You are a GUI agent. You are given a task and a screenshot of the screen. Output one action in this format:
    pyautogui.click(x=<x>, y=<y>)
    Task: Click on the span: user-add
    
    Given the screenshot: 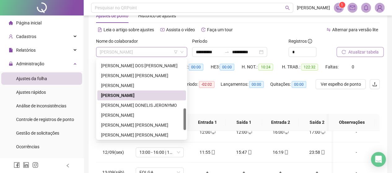 What is the action you would take?
    pyautogui.click(x=11, y=37)
    